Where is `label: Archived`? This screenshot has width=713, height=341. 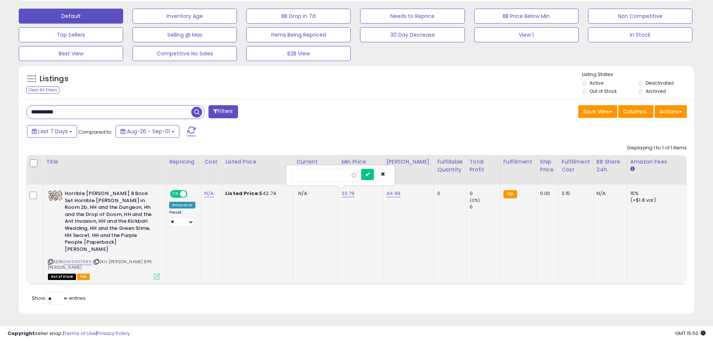 label: Archived is located at coordinates (656, 91).